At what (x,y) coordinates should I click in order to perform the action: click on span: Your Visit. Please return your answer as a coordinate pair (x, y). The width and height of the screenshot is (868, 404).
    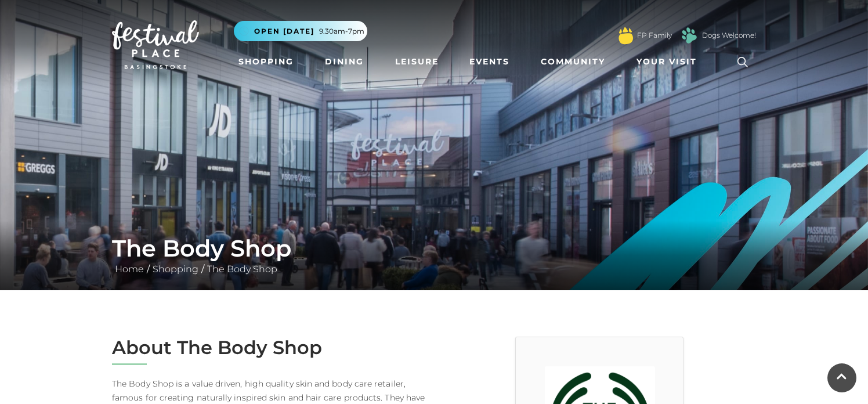
    Looking at the image, I should click on (666, 61).